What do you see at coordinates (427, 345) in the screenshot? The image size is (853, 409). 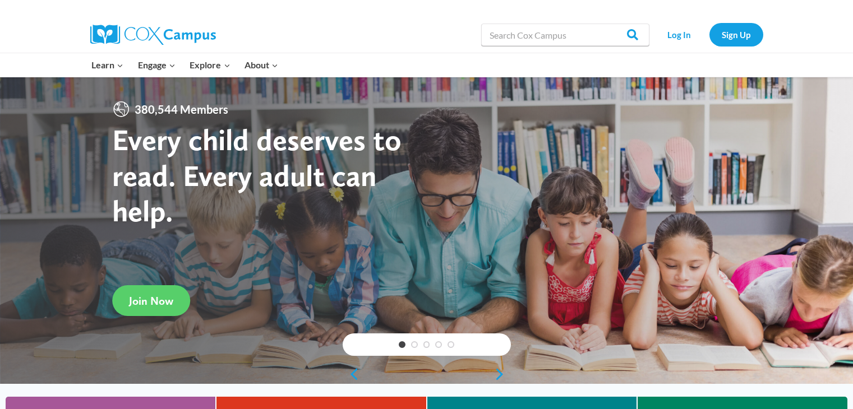 I see `a: 3` at bounding box center [427, 345].